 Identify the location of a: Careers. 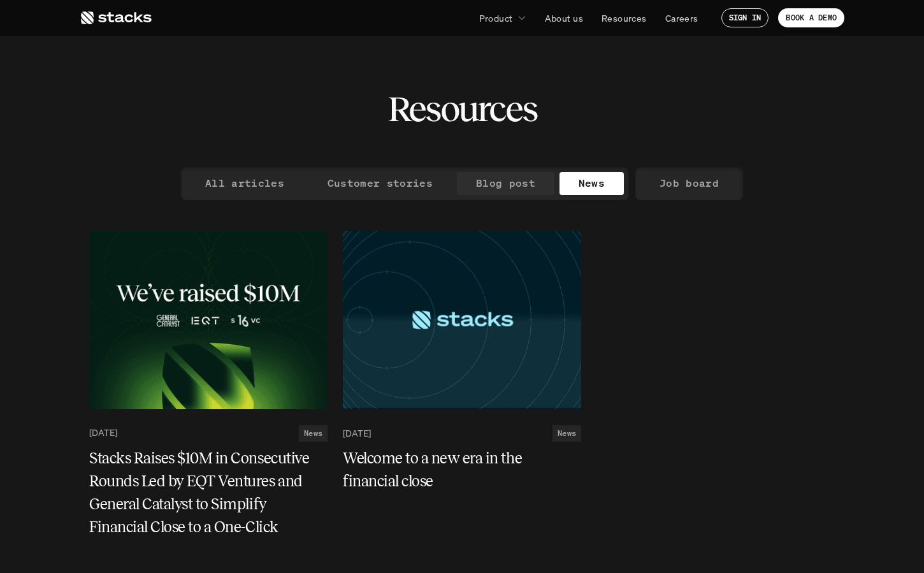
(682, 17).